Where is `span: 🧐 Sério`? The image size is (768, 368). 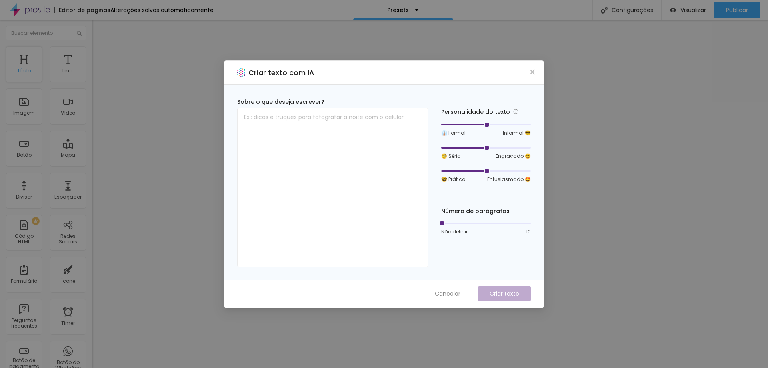 span: 🧐 Sério is located at coordinates (451, 156).